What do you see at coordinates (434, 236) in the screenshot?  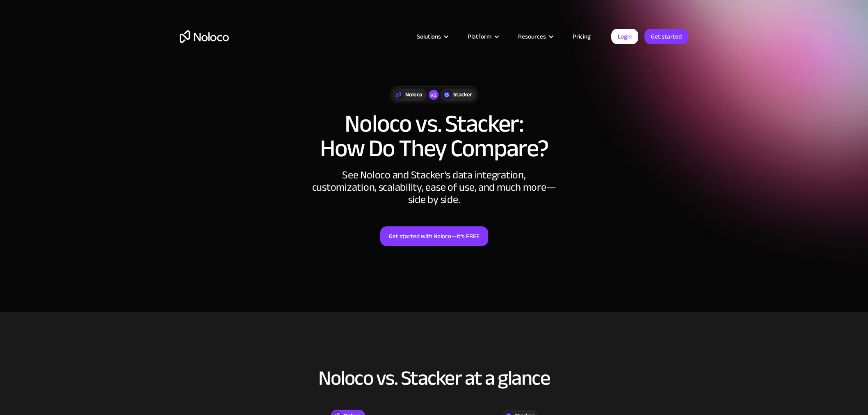 I see `a: Get started with Noloco—it’s FREE` at bounding box center [434, 236].